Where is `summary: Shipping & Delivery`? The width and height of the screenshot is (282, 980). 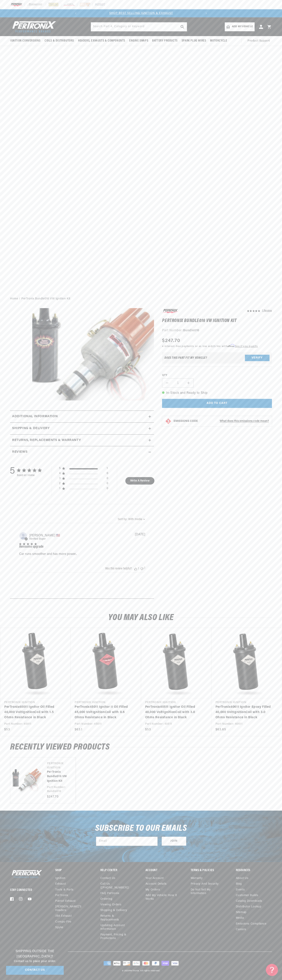
summary: Shipping & Delivery is located at coordinates (82, 428).